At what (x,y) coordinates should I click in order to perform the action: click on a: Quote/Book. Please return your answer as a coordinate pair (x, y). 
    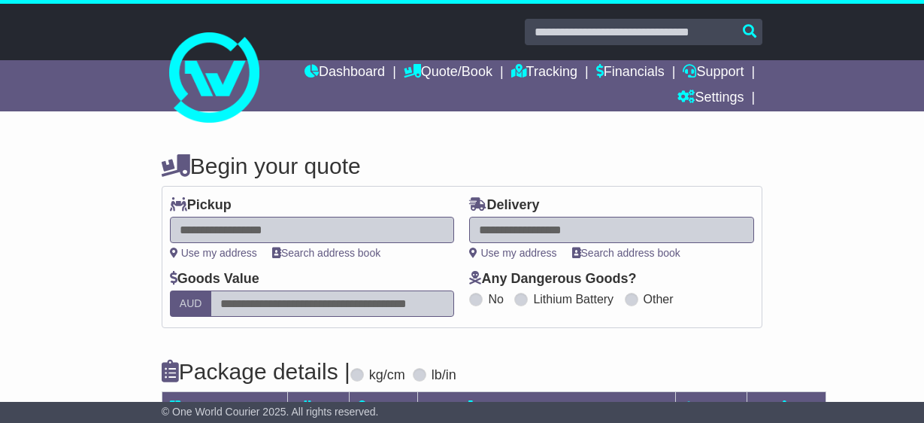
    Looking at the image, I should click on (448, 73).